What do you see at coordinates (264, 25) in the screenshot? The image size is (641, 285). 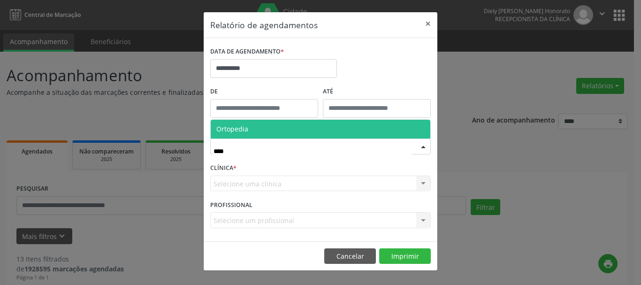 I see `h5: Relatório de agendamentos` at bounding box center [264, 25].